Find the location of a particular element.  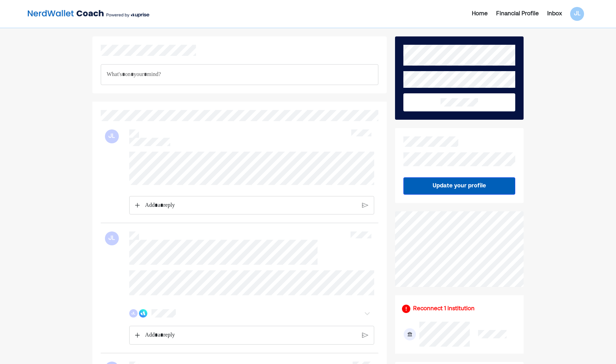

div: Inbox is located at coordinates (554, 14).